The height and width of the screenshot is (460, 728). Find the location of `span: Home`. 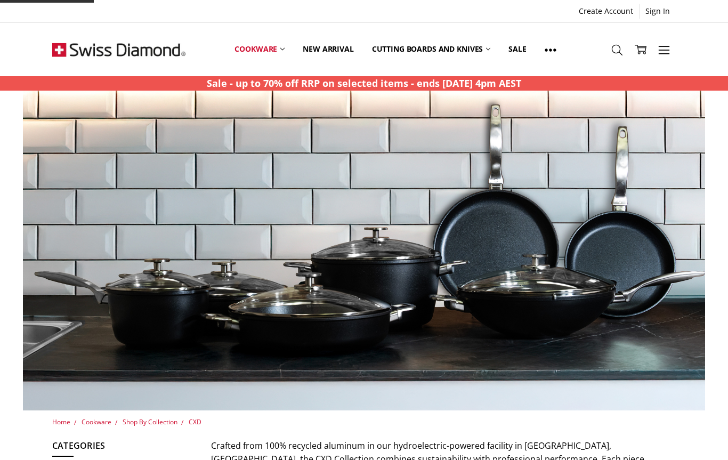

span: Home is located at coordinates (61, 422).